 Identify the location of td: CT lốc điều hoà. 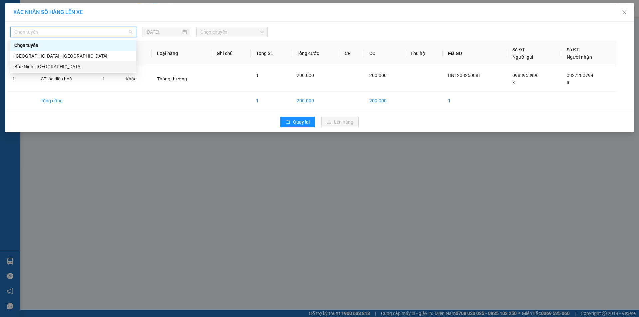
(66, 79).